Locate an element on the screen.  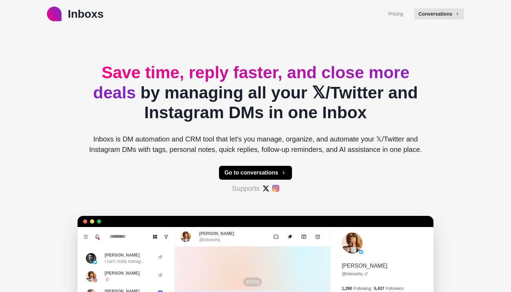
p: Inboxs is located at coordinates (86, 14).